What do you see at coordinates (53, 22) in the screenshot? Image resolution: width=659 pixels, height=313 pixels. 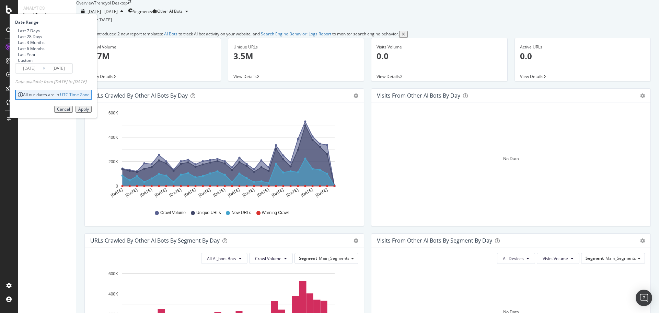 I see `div: Date Range` at bounding box center [53, 22].